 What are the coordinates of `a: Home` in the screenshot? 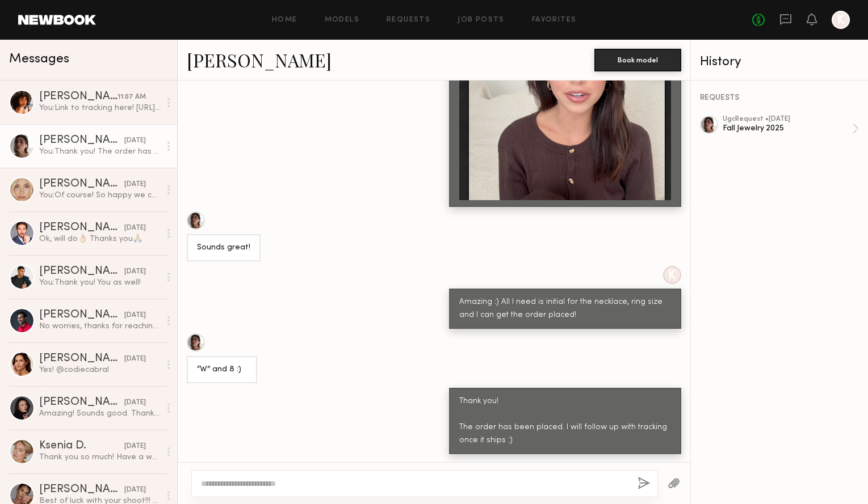 It's located at (285, 20).